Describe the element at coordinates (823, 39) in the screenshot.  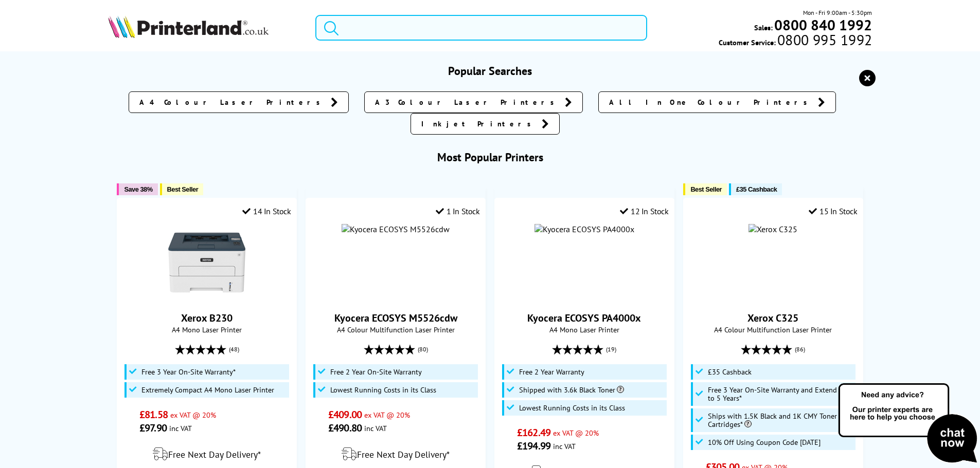
I see `span: 0800 995 1992` at that location.